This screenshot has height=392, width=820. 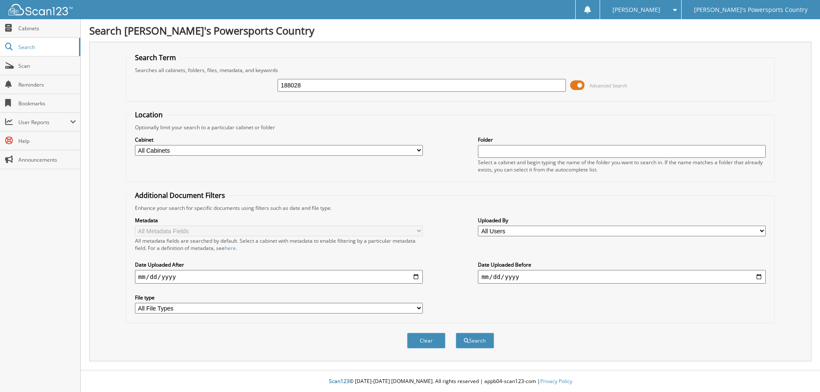 What do you see at coordinates (556, 381) in the screenshot?
I see `a: Privacy Policy` at bounding box center [556, 381].